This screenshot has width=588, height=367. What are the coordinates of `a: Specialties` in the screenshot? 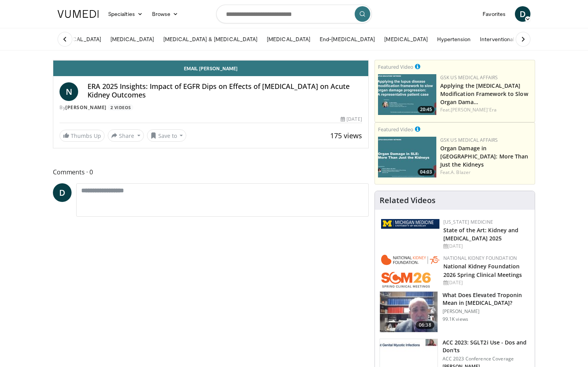 It's located at (125, 14).